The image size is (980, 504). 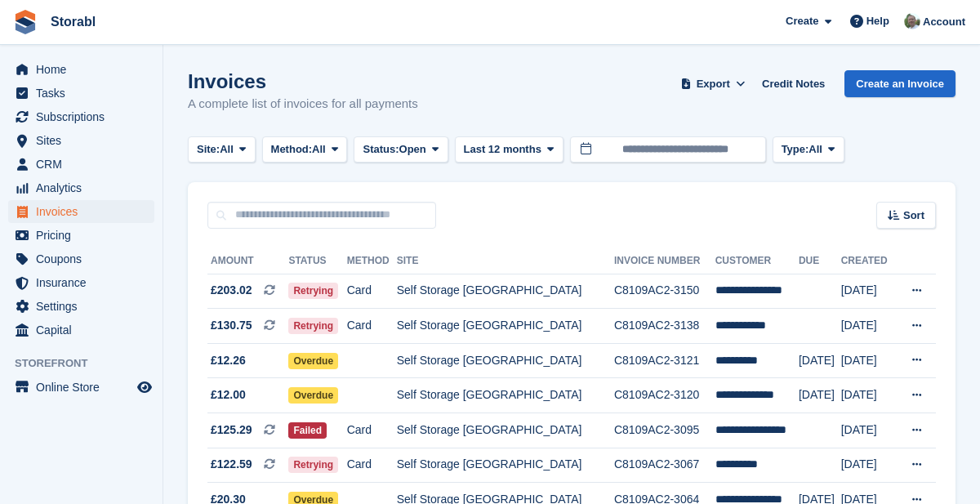 I want to click on th: Site, so click(x=506, y=262).